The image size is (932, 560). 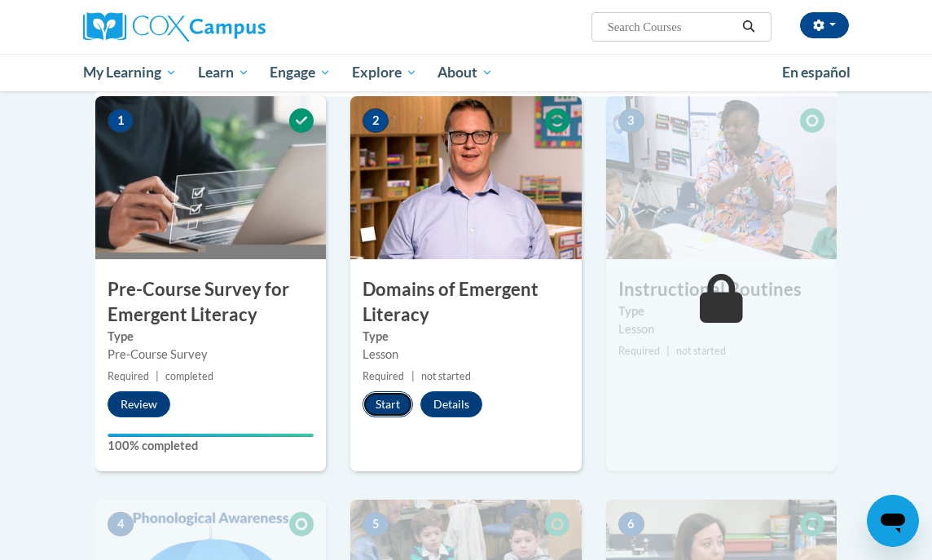 What do you see at coordinates (466, 73) in the screenshot?
I see `a: About` at bounding box center [466, 73].